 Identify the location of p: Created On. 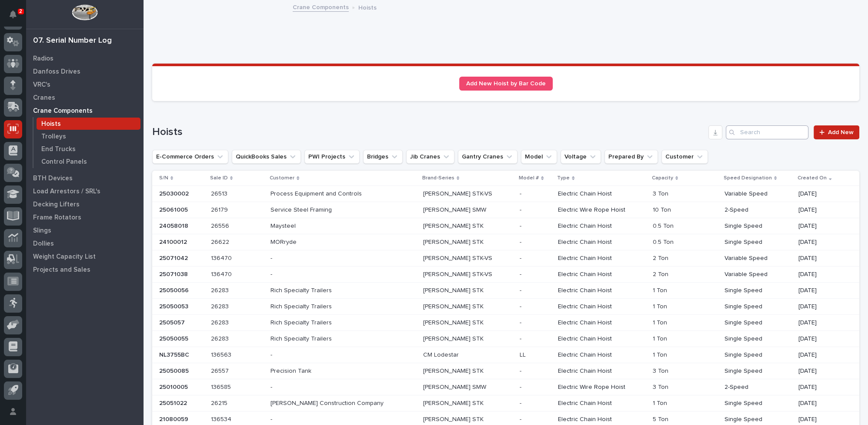
(812, 178).